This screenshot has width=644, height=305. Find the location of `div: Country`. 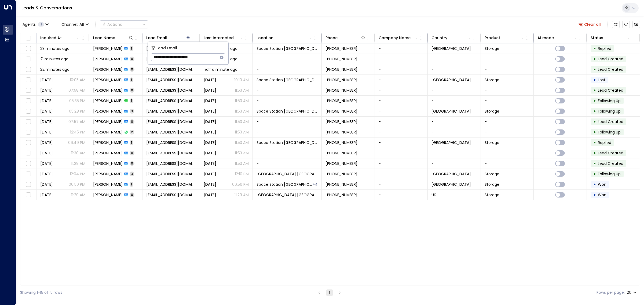

div: Country is located at coordinates (439, 38).